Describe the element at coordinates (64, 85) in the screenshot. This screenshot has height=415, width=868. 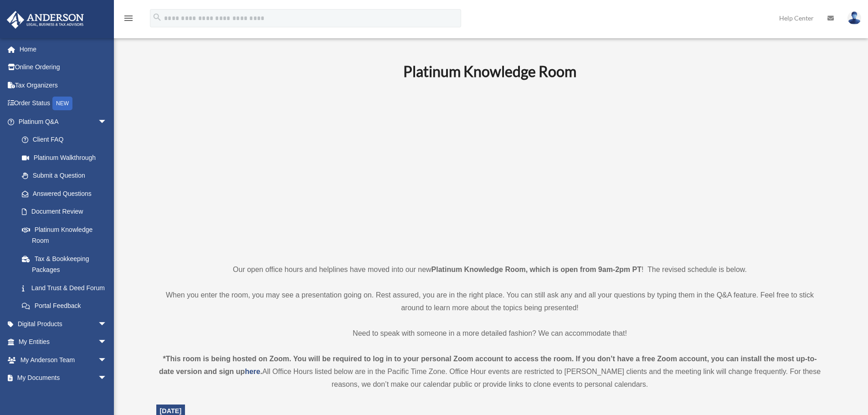
I see `a: Tax Organizers` at that location.